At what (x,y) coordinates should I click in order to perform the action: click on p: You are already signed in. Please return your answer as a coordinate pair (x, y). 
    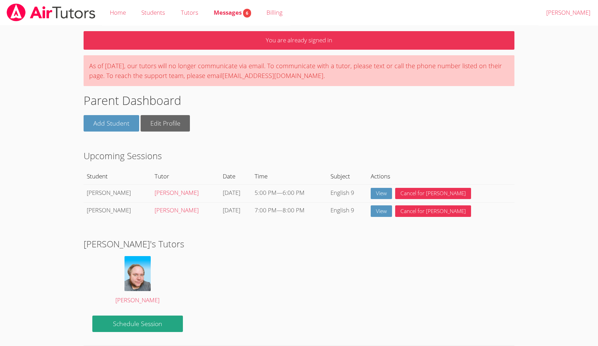
    Looking at the image, I should click on (299, 40).